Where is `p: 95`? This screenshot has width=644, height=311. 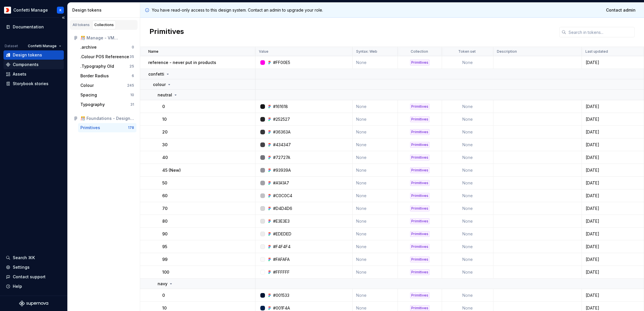 p: 95 is located at coordinates (164, 247).